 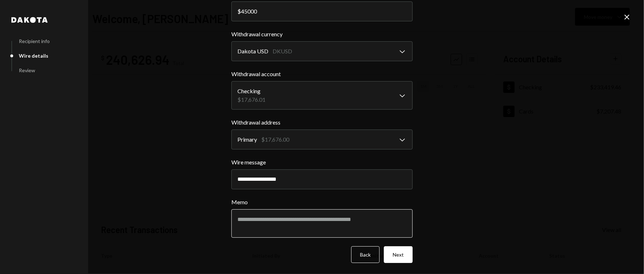 What do you see at coordinates (398, 255) in the screenshot?
I see `button: Next` at bounding box center [398, 255].